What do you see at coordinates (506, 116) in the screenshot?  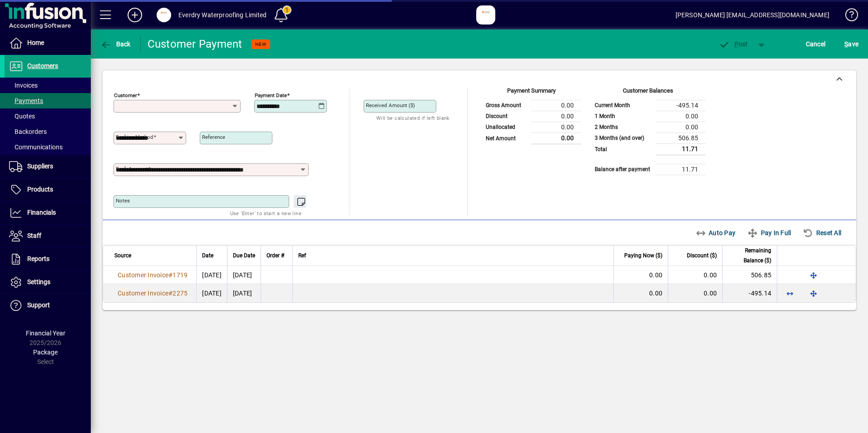 I see `td: Discount` at bounding box center [506, 116].